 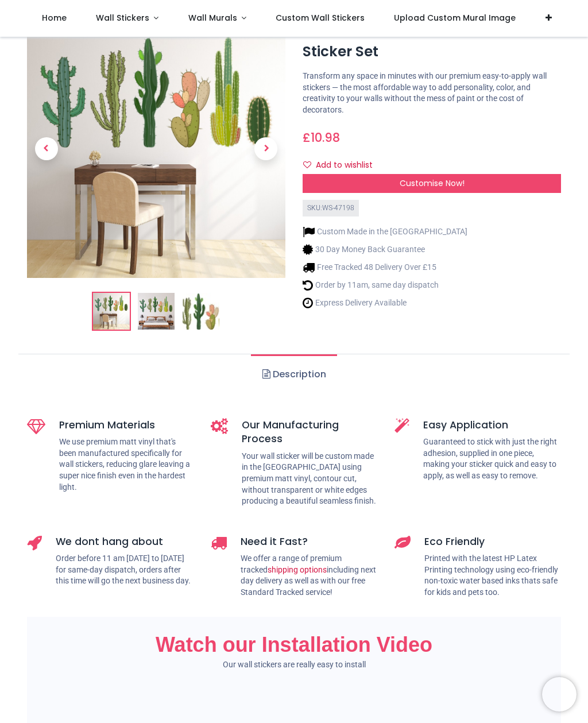 I want to click on span: Watch our Installation Video, so click(x=294, y=644).